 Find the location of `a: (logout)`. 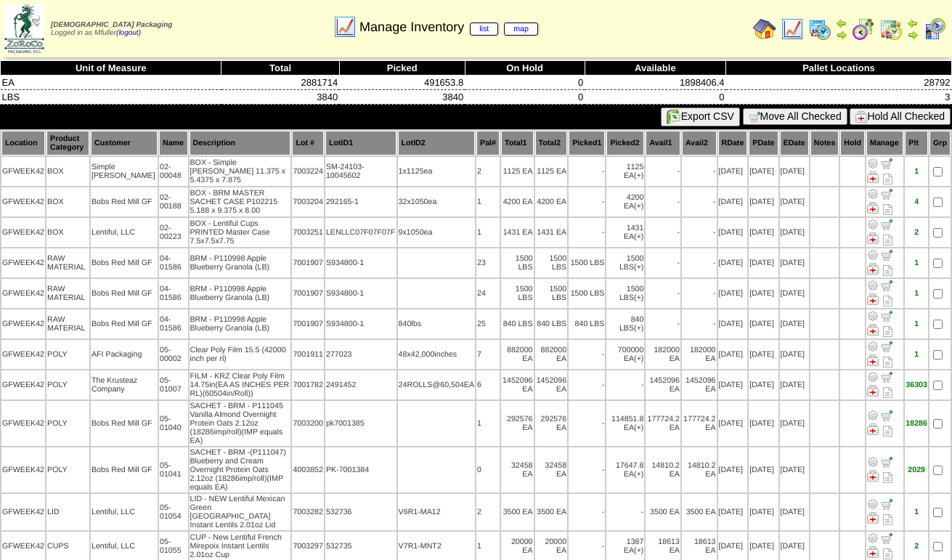

a: (logout) is located at coordinates (128, 33).